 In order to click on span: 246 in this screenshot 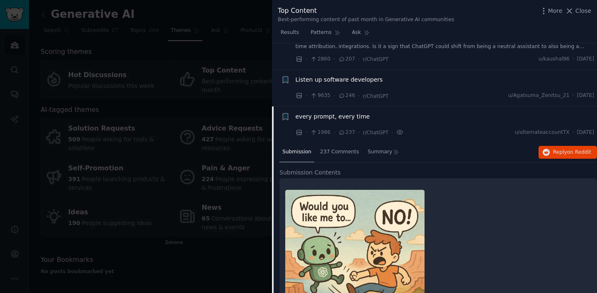, I will do `click(347, 96)`.